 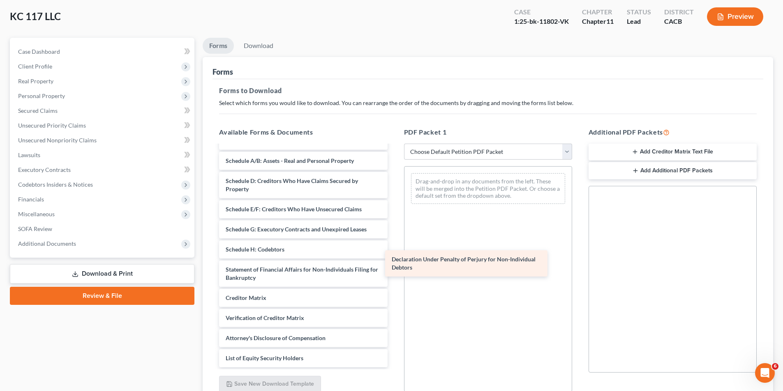 I want to click on span: Financials, so click(x=31, y=199).